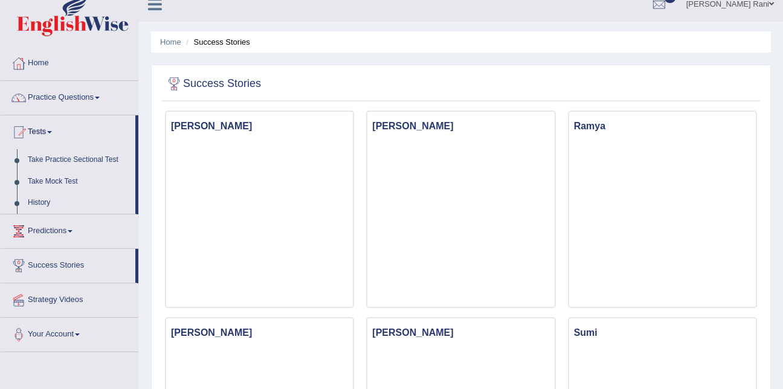 This screenshot has width=783, height=389. What do you see at coordinates (662, 126) in the screenshot?
I see `h3: Ramya` at bounding box center [662, 126].